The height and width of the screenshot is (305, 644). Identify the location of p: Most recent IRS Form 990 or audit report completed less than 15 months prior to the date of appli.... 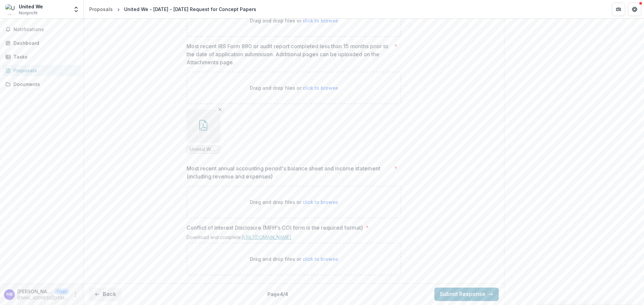
(289, 54).